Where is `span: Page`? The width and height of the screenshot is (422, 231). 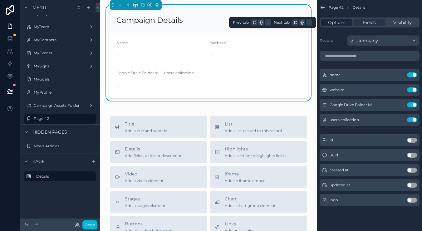 span: Page is located at coordinates (38, 161).